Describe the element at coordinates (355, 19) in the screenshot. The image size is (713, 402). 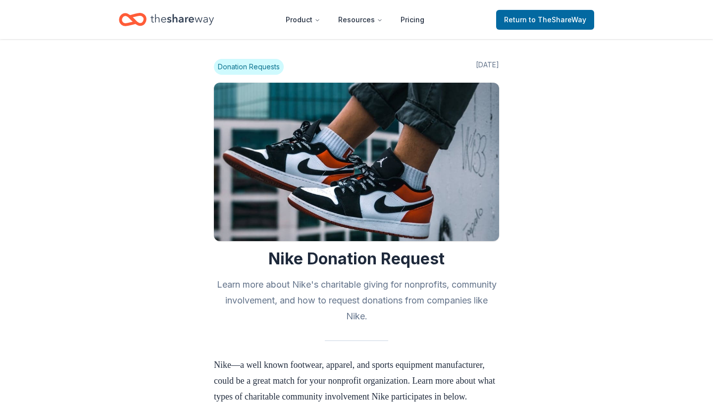
I see `nav: Main` at that location.